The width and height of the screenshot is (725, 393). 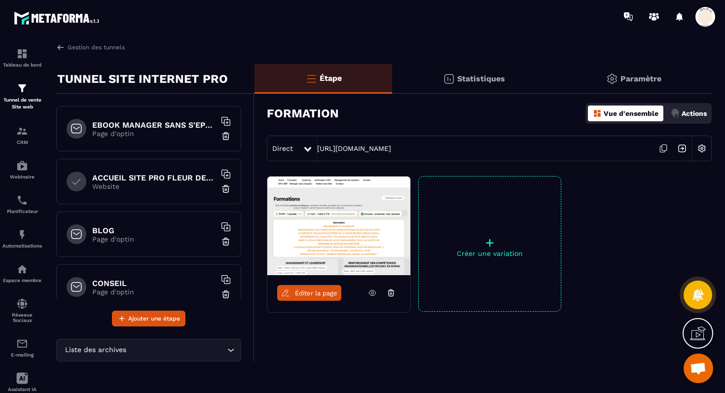 I want to click on span: Direct, so click(x=283, y=148).